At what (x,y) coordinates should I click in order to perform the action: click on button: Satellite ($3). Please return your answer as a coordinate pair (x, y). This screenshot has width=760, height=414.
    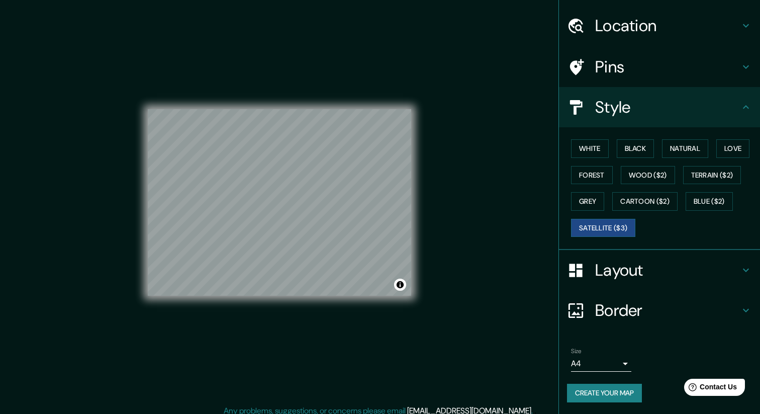
    Looking at the image, I should click on (603, 228).